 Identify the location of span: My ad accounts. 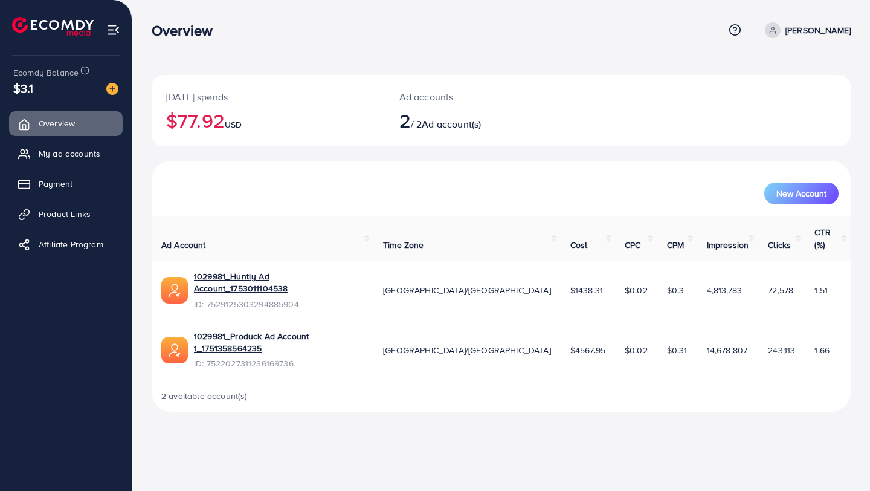
(69, 153).